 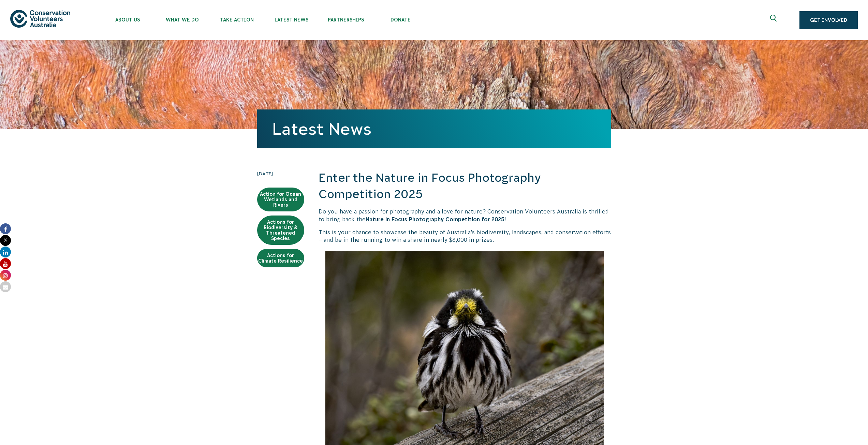 What do you see at coordinates (346, 20) in the screenshot?
I see `span: Partnerships` at bounding box center [346, 20].